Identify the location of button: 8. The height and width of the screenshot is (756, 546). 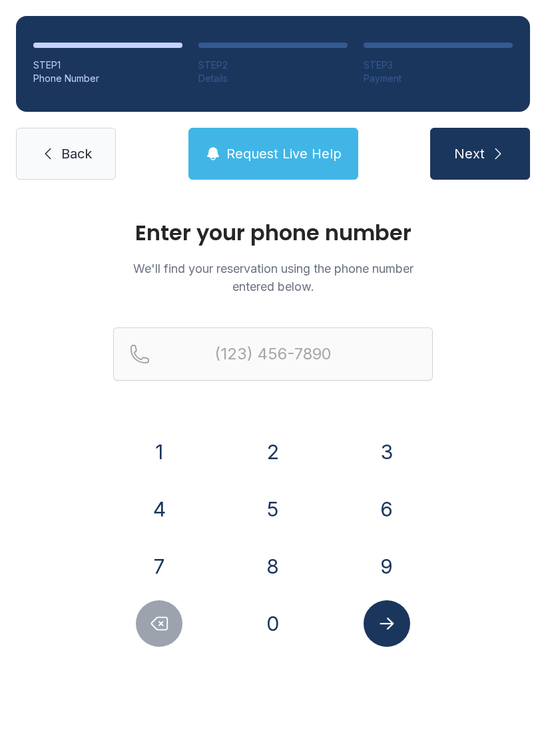
(273, 567).